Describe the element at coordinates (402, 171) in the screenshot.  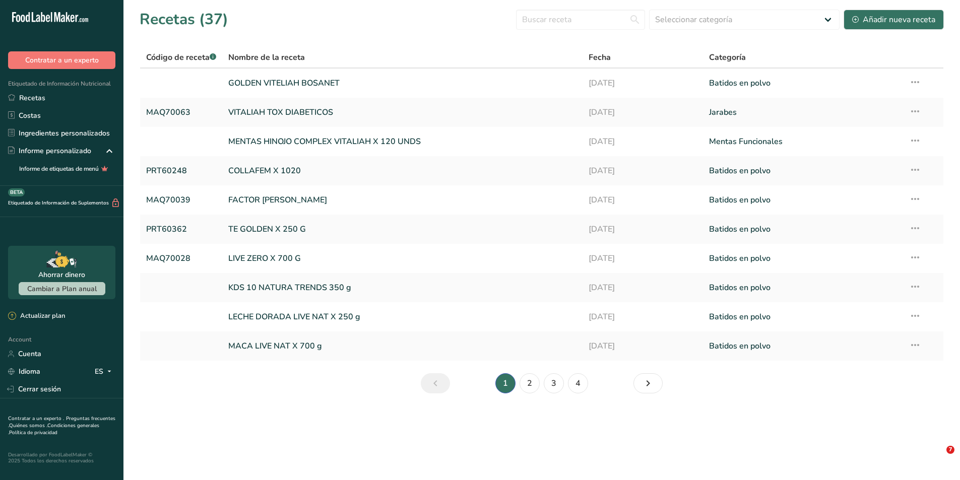
I see `a: COLLAFEM X 1020` at that location.